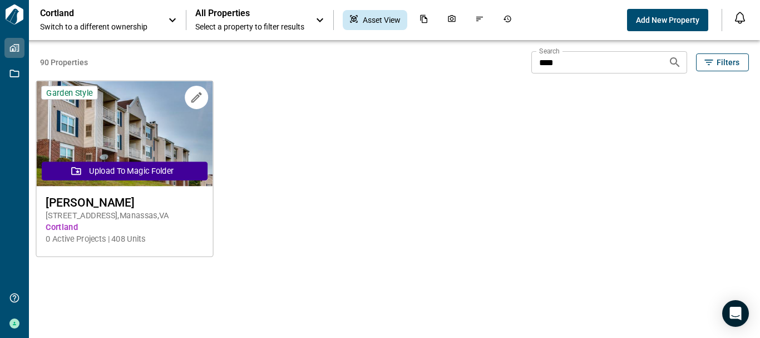 This screenshot has width=760, height=338. What do you see at coordinates (69, 92) in the screenshot?
I see `span: Garden Style` at bounding box center [69, 92].